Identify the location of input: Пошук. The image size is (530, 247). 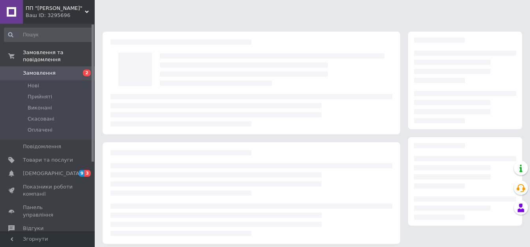
(49, 35).